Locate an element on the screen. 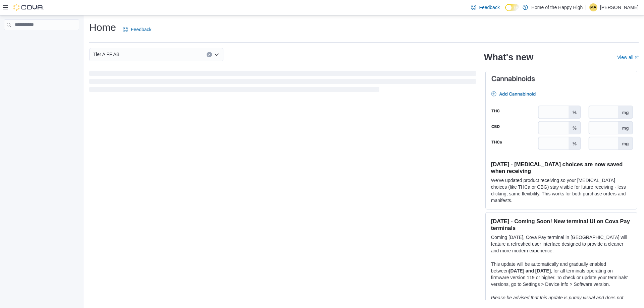 The width and height of the screenshot is (644, 308). span: Tier A FF AB is located at coordinates (106, 54).